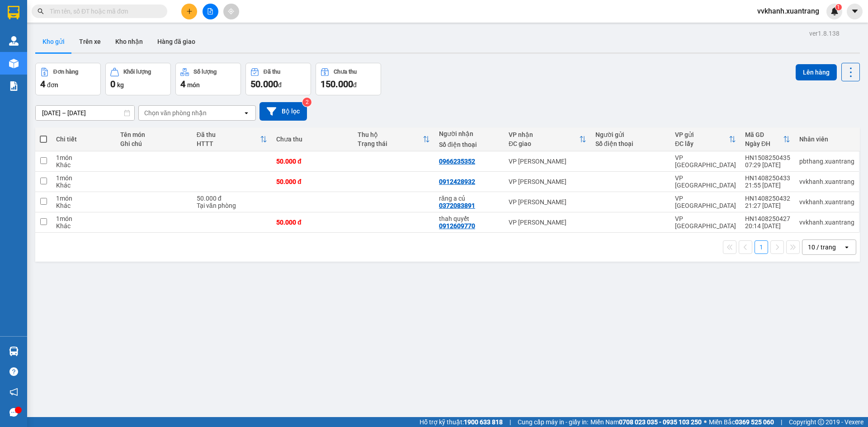  Describe the element at coordinates (129, 41) in the screenshot. I see `button: Kho nhận` at that location.